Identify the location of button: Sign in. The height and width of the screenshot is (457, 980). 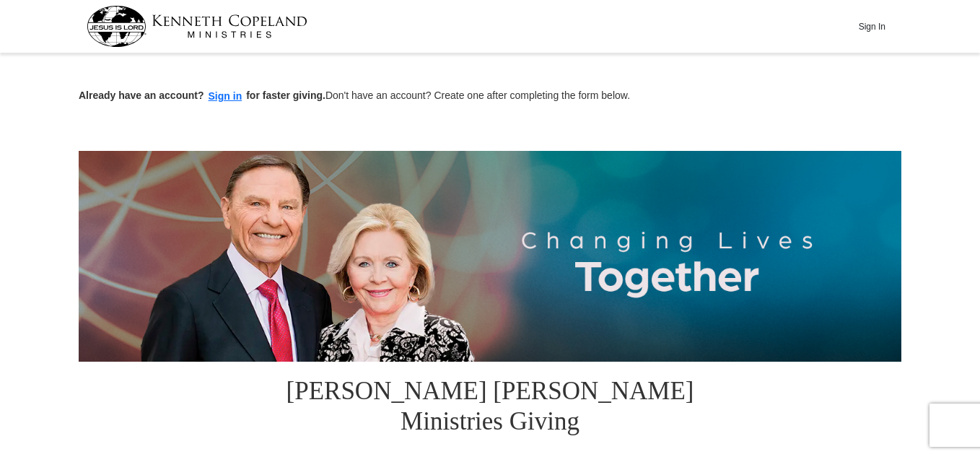
(225, 96).